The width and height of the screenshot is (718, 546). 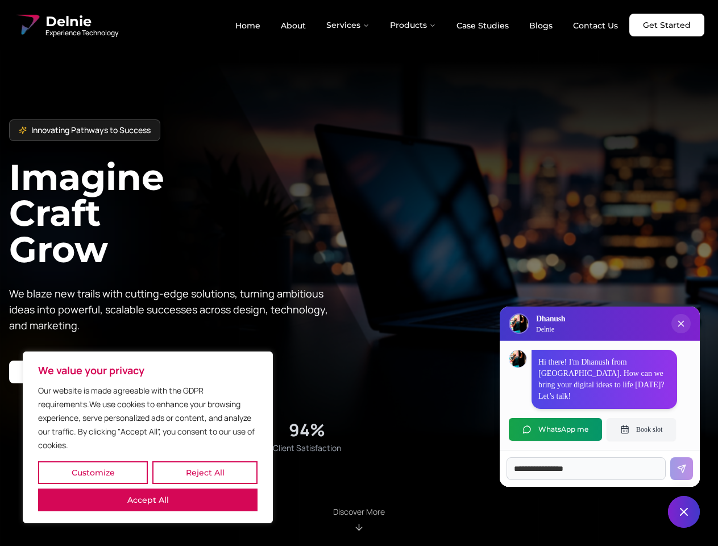 What do you see at coordinates (426, 25) in the screenshot?
I see `nav: Main` at bounding box center [426, 25].